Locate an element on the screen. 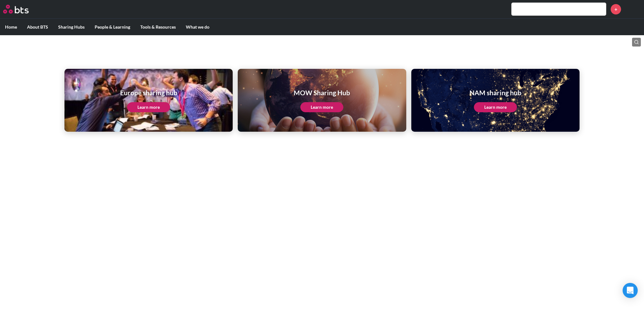 This screenshot has width=644, height=320. h1: MOW Sharing Hub is located at coordinates (322, 92).